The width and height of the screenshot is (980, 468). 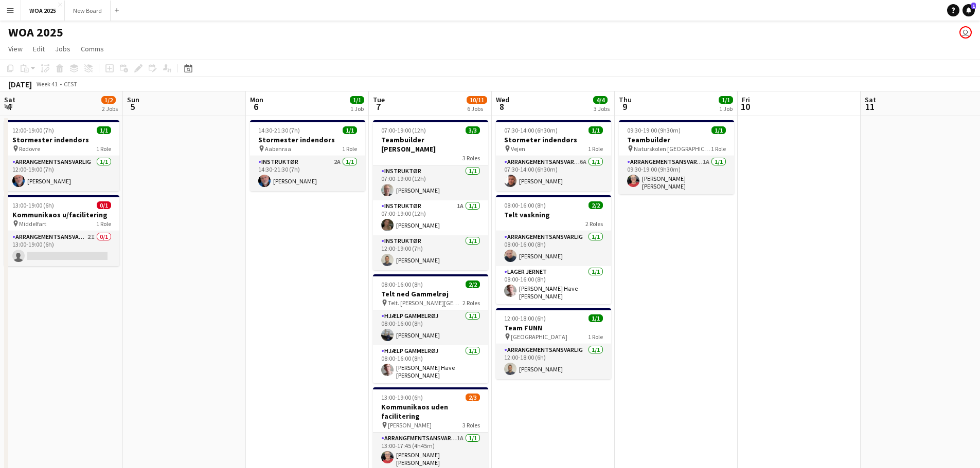 I want to click on span: 07:30-14:00 (6h30m), so click(x=531, y=130).